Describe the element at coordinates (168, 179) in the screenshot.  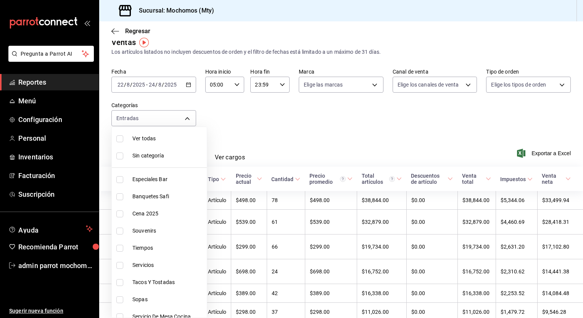
I see `span: Especiales Bar` at that location.